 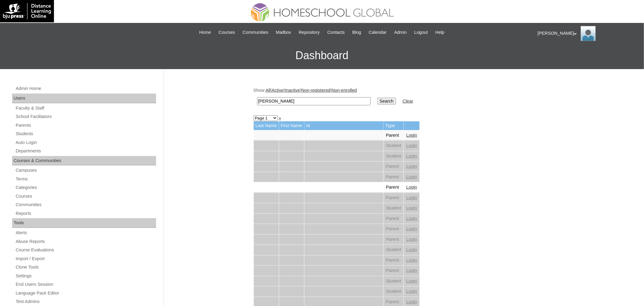 I want to click on a: Repository, so click(x=309, y=32).